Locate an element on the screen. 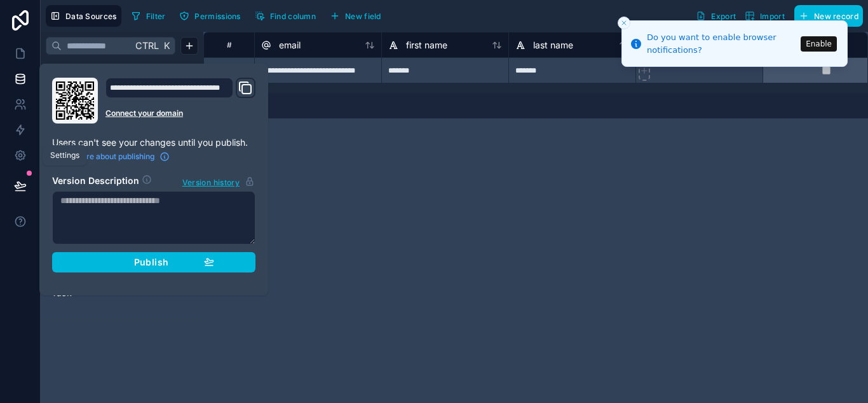 This screenshot has width=868, height=403. span: email is located at coordinates (290, 45).